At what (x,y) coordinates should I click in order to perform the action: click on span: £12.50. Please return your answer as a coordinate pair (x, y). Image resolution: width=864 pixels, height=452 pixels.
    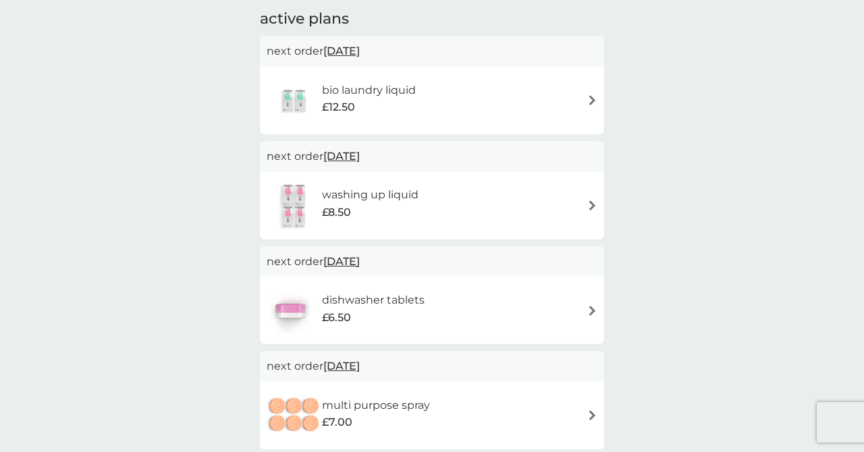
    Looking at the image, I should click on (338, 107).